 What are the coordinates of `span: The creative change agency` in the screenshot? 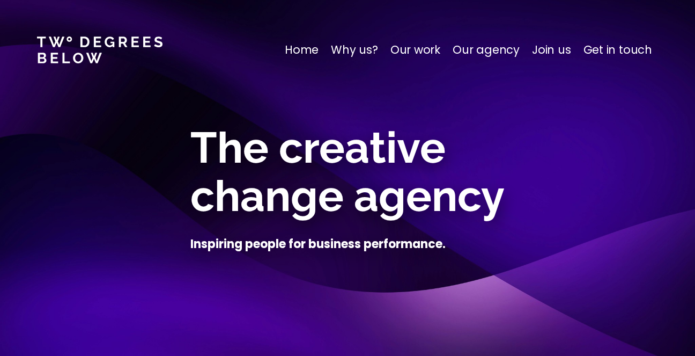 It's located at (348, 172).